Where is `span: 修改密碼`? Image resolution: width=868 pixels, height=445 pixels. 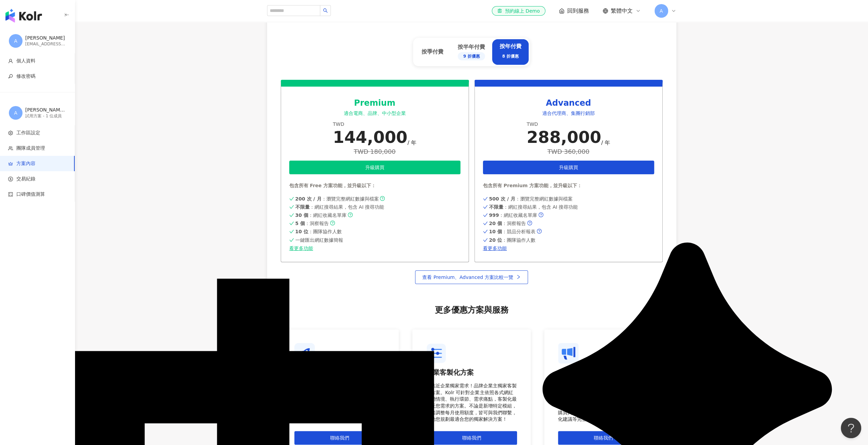 span: 修改密碼 is located at coordinates (26, 76).